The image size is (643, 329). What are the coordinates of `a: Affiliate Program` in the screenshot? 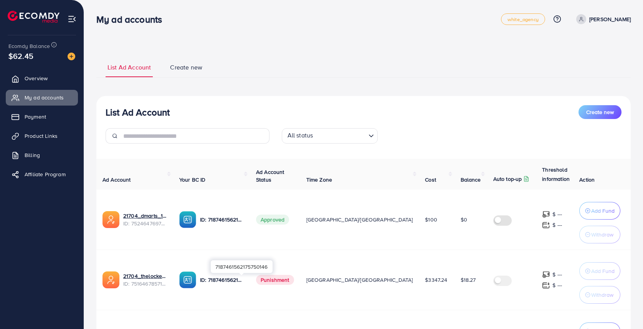 It's located at (42, 174).